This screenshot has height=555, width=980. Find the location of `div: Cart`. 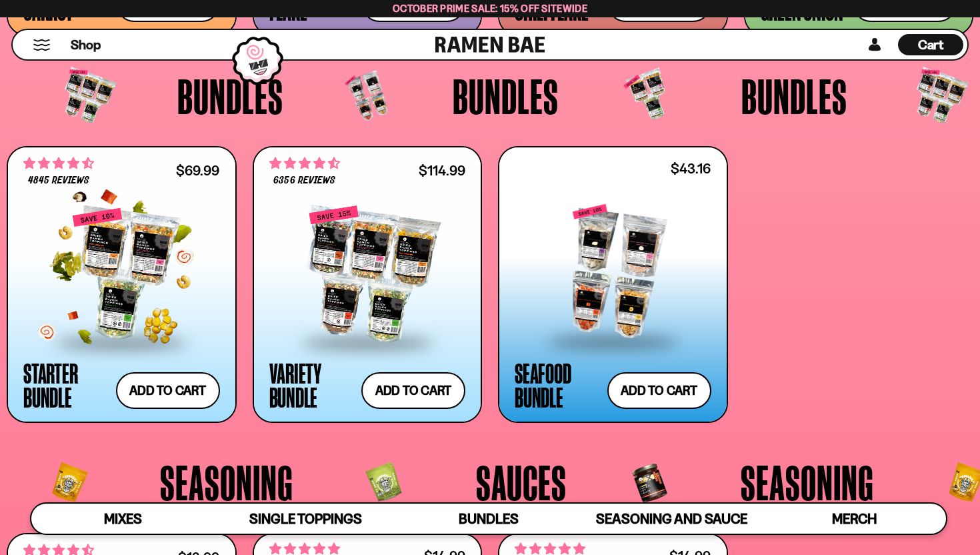

div: Cart is located at coordinates (931, 45).